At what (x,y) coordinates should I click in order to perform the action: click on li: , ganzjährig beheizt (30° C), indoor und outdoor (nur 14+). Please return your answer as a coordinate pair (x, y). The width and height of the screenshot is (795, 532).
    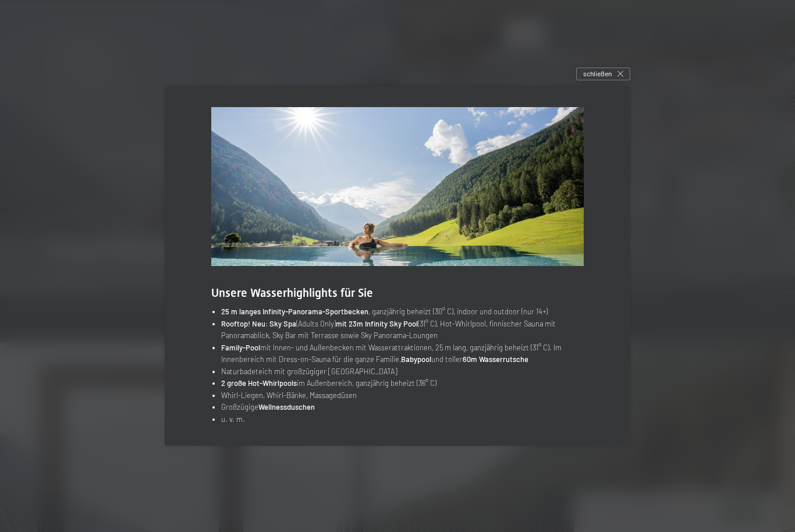
    Looking at the image, I should click on (403, 311).